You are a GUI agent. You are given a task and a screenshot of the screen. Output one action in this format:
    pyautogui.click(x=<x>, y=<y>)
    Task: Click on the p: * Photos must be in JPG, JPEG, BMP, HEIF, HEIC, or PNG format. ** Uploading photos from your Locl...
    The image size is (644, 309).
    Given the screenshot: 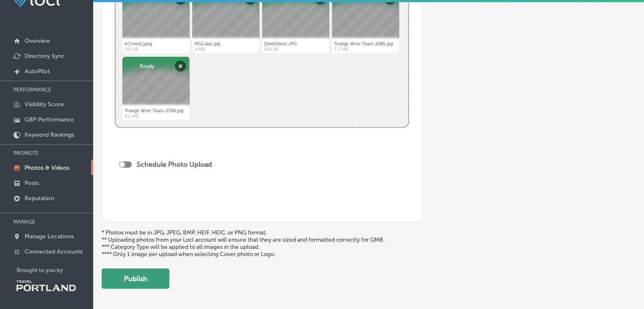 What is the action you would take?
    pyautogui.click(x=368, y=244)
    